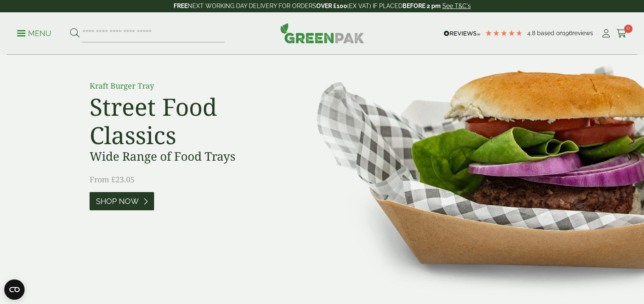  Describe the element at coordinates (112, 180) in the screenshot. I see `span: From £23.05` at that location.